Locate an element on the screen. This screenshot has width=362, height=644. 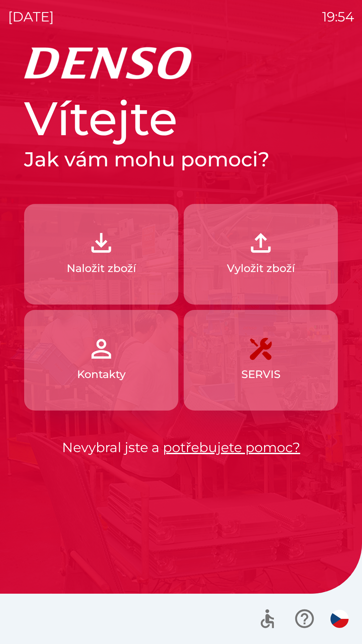
img: 072f4d46-cdf8-44b2-b931-d189da1a2739.png is located at coordinates (101, 349).